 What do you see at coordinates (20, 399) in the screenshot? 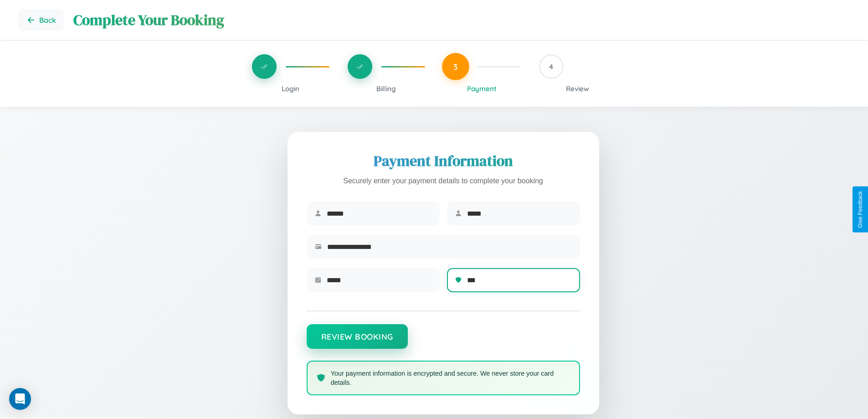
I see `div: Open Intercom Messenger` at bounding box center [20, 399].